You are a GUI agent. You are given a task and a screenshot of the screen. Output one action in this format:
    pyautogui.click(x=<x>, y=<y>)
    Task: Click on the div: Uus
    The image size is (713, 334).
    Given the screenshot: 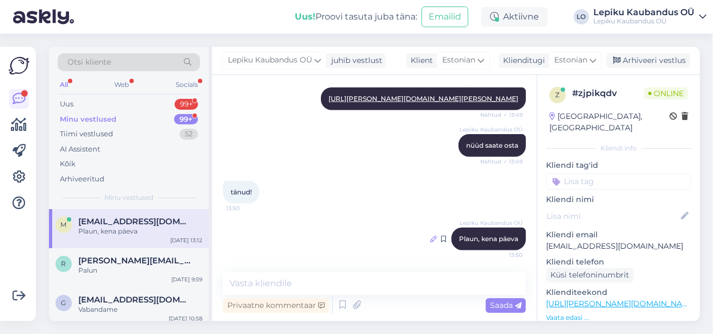 What is the action you would take?
    pyautogui.click(x=66, y=104)
    